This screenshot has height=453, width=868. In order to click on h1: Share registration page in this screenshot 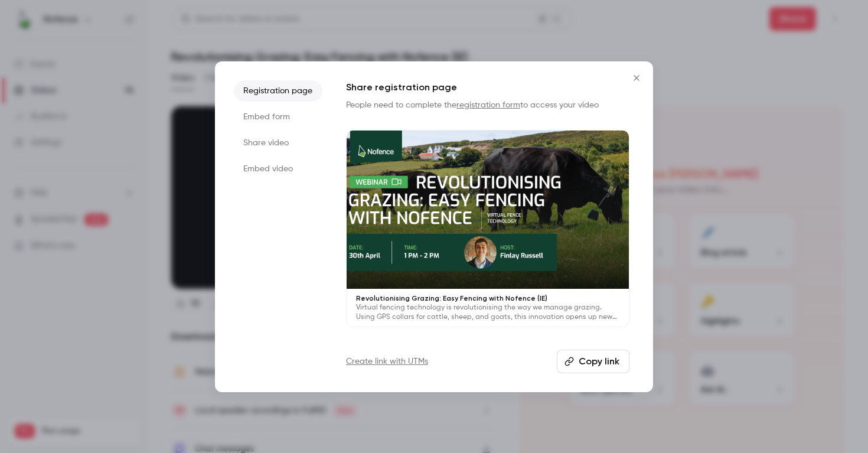, I will do `click(488, 87)`.